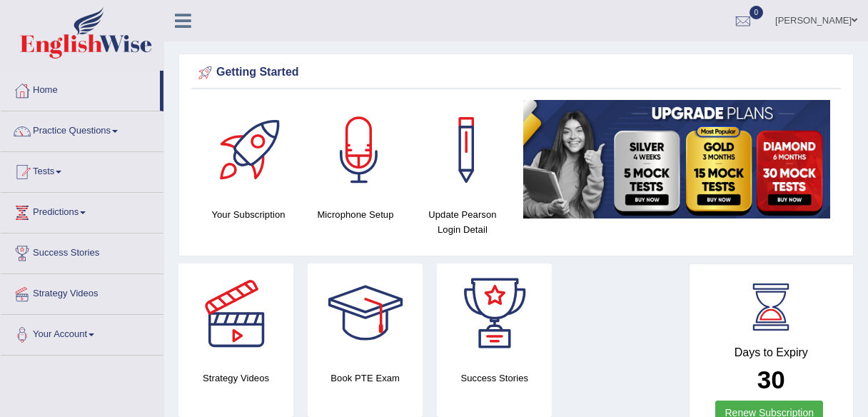 The width and height of the screenshot is (868, 417). I want to click on img: small5.jpg, so click(677, 159).